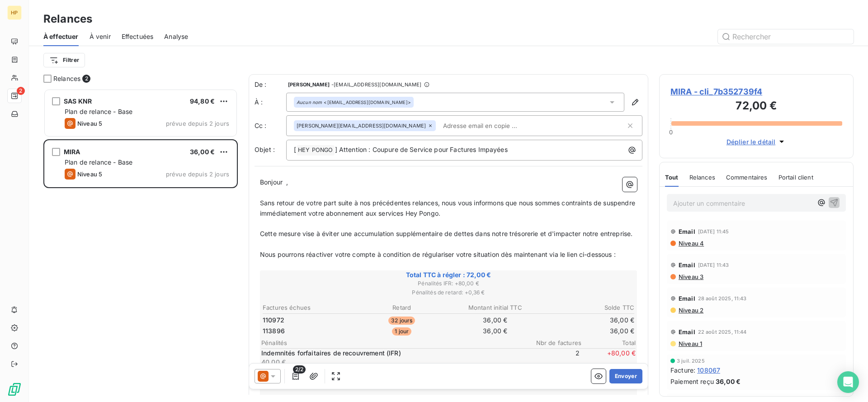  What do you see at coordinates (309, 307) in the screenshot?
I see `th: Factures échues` at bounding box center [309, 307].